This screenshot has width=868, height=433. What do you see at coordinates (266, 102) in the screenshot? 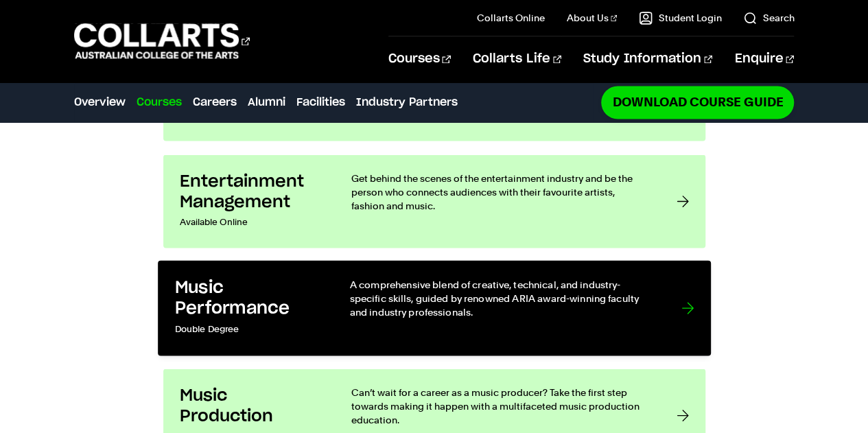
I see `a: Alumni` at bounding box center [266, 102].